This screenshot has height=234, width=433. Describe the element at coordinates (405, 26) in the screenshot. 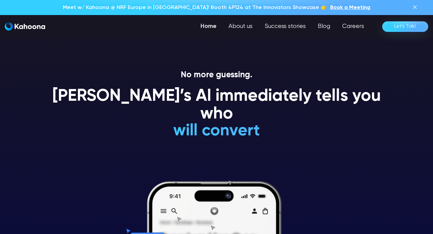

I see `div: Let’s Talk!` at that location.